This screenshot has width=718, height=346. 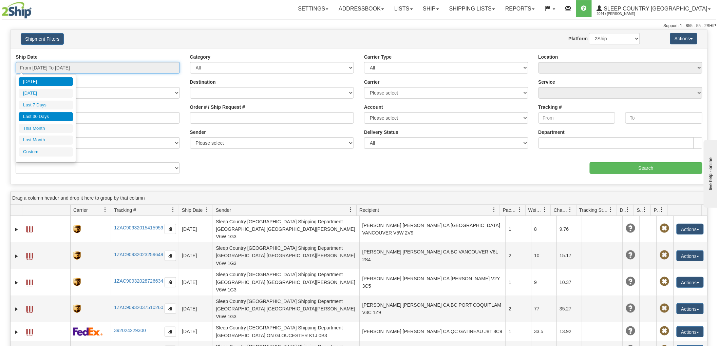 I want to click on td: 8, so click(x=543, y=229).